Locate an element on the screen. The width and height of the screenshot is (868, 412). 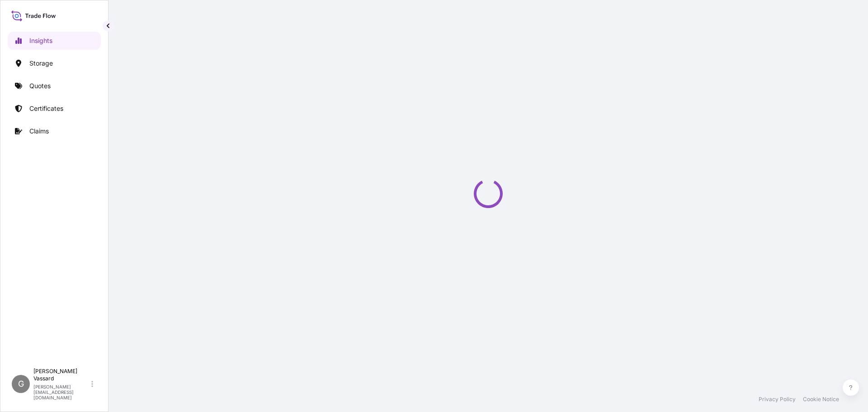
p: Certificates is located at coordinates (46, 109).